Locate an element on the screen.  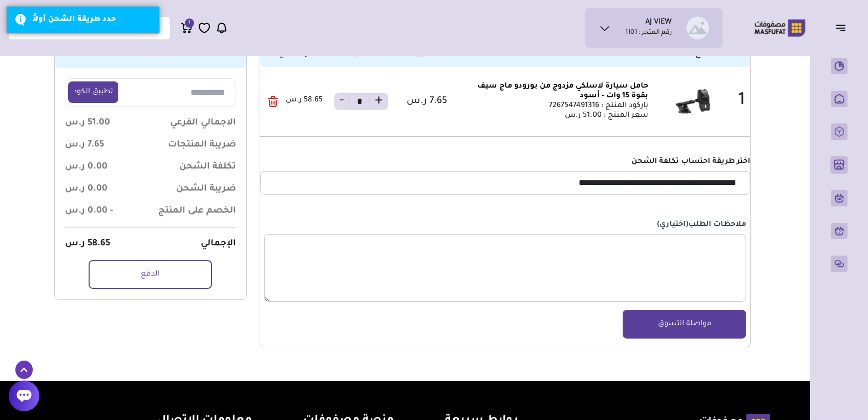
span: الإجمالي is located at coordinates (219, 244).